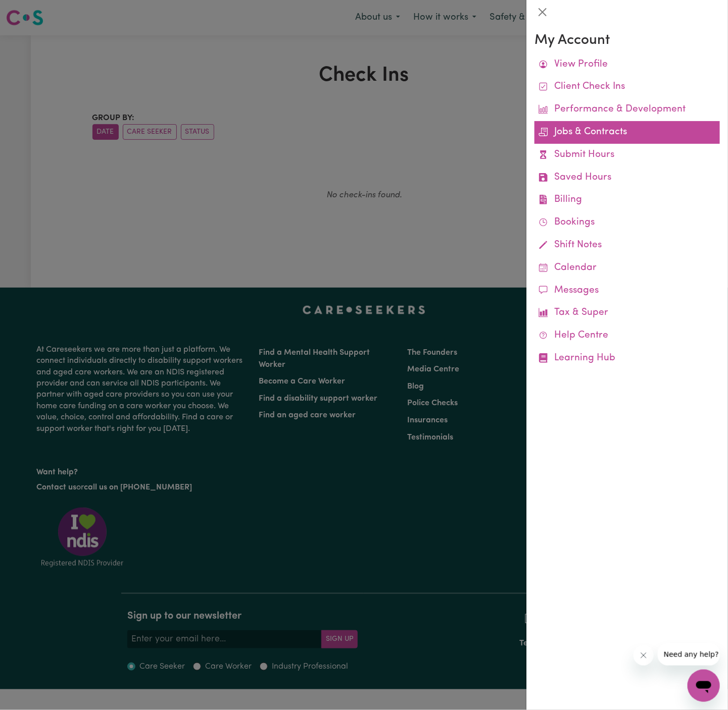 The height and width of the screenshot is (710, 728). Describe the element at coordinates (627, 336) in the screenshot. I see `a: Help Centre` at that location.